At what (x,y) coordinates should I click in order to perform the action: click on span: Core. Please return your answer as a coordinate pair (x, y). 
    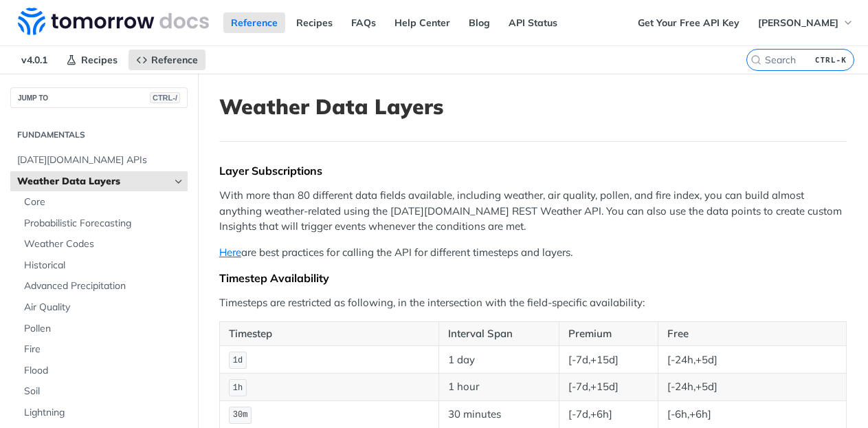
    Looking at the image, I should click on (104, 202).